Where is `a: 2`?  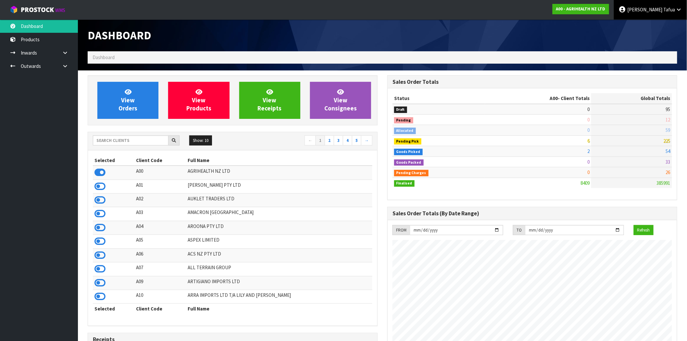
a: 2 is located at coordinates (329, 141).